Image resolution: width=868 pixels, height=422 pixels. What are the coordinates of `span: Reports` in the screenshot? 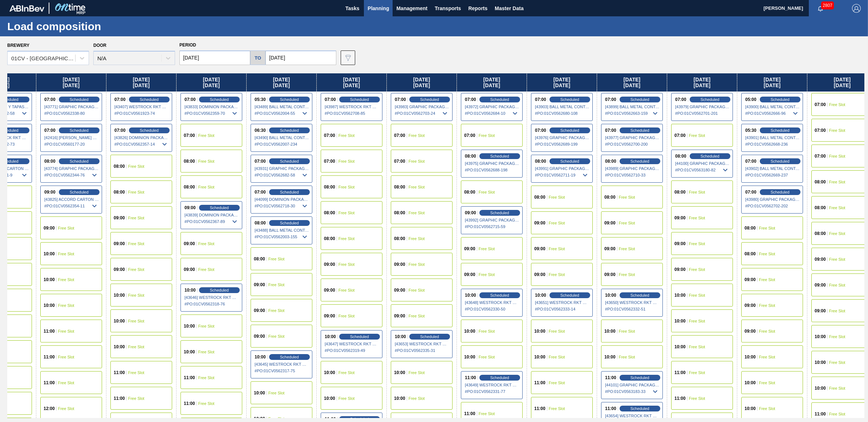 It's located at (478, 8).